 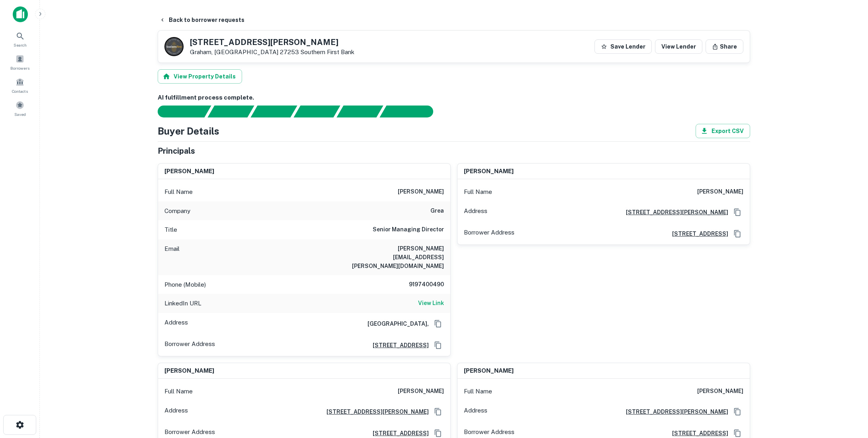 I want to click on span: Search, so click(x=20, y=45).